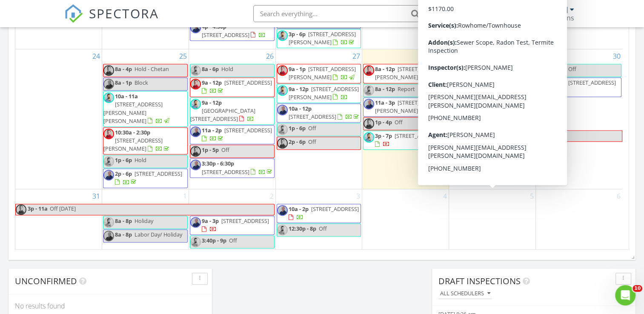 This screenshot has width=644, height=314. What do you see at coordinates (218, 164) in the screenshot?
I see `span: 3:30p - 6:30p` at bounding box center [218, 164].